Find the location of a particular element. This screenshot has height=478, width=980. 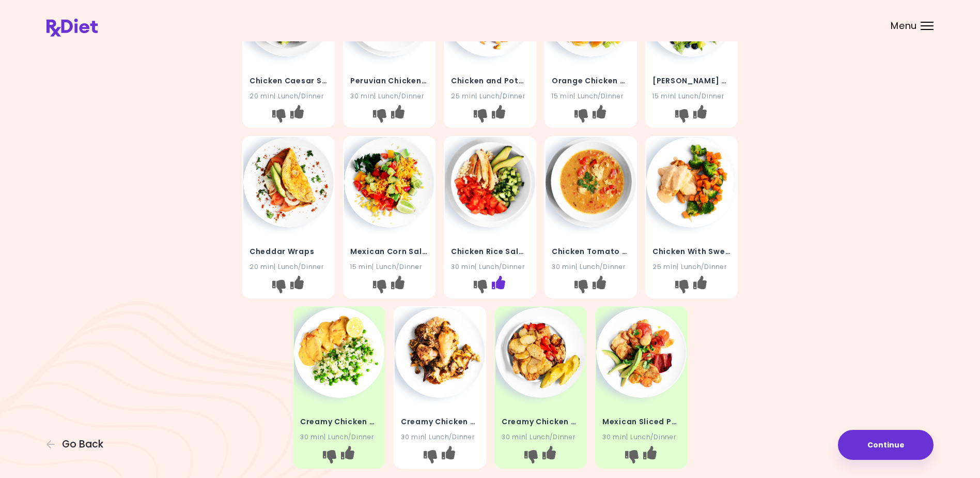

h4: Creamy Chicken with Rice is located at coordinates (339, 422).